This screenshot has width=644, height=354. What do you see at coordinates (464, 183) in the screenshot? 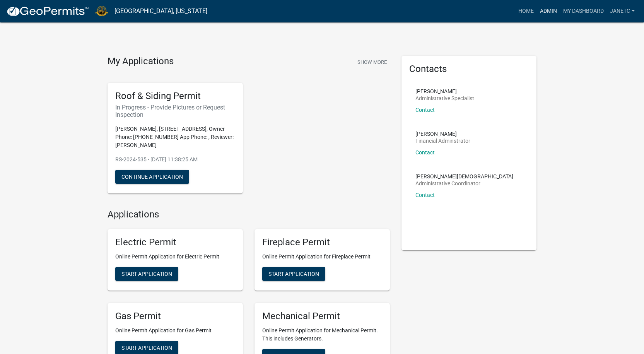
I see `p: Administrative Coordinator` at bounding box center [464, 183].